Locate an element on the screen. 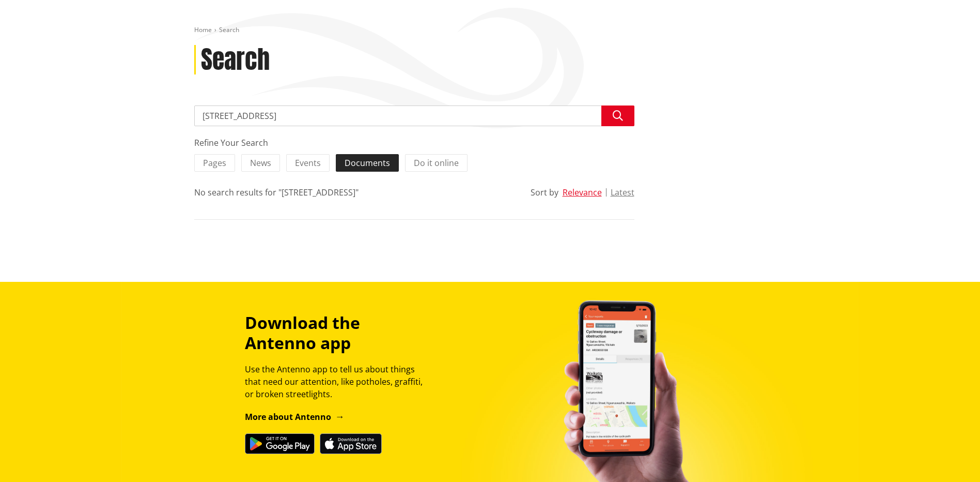 This screenshot has width=980, height=482. span: Documents is located at coordinates (367, 163).